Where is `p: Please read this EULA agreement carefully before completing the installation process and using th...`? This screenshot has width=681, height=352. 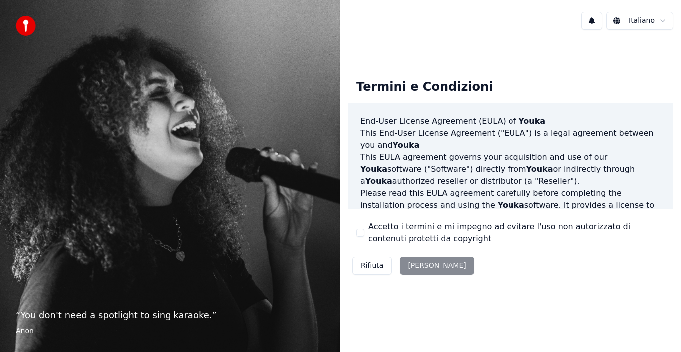 p: Please read this EULA agreement carefully before completing the installation process and using th... is located at coordinates (511, 211).